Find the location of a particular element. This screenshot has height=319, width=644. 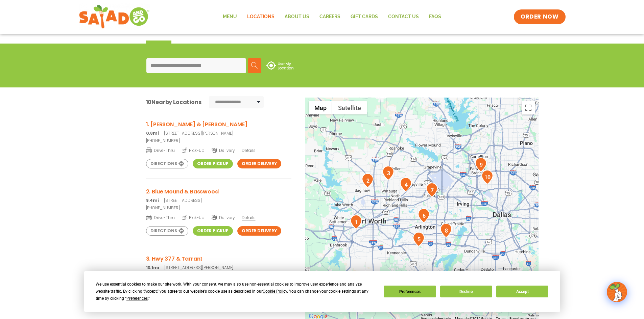

a: Careers is located at coordinates (330, 17).